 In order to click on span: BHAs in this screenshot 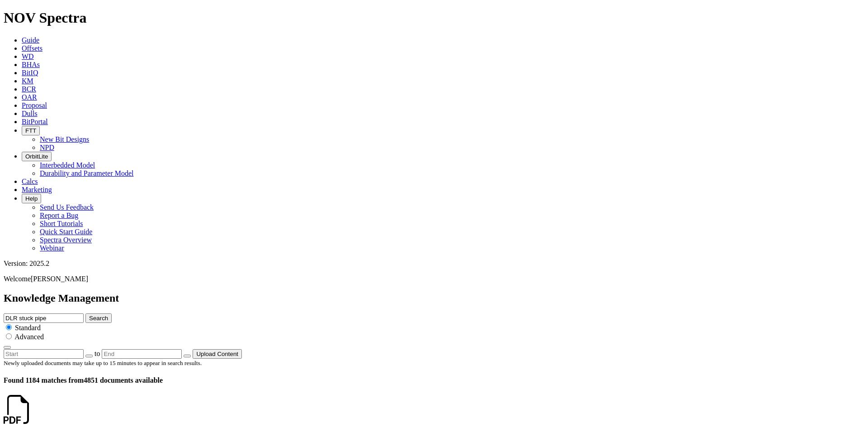, I will do `click(31, 64)`.